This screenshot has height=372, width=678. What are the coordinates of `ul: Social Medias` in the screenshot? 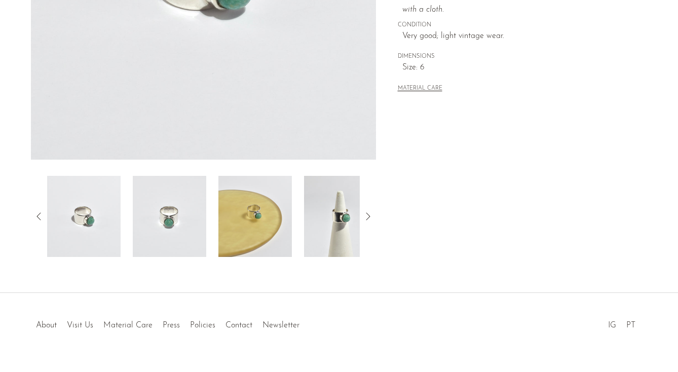 It's located at (622, 323).